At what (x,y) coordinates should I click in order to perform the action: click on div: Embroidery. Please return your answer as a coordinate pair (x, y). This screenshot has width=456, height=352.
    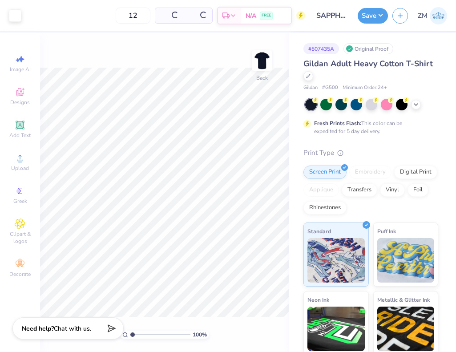
    Looking at the image, I should click on (371, 172).